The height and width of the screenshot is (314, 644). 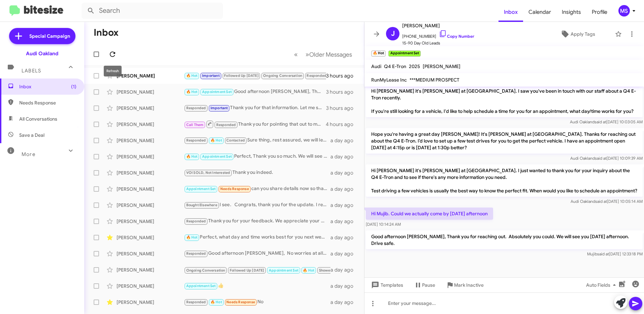 What do you see at coordinates (583, 34) in the screenshot?
I see `span: Apply Tags` at bounding box center [583, 34].